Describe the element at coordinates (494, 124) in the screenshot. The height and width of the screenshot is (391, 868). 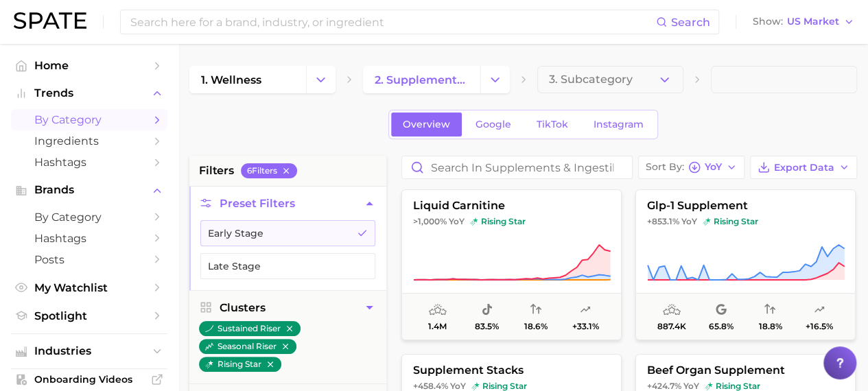
I see `a: Google` at that location.